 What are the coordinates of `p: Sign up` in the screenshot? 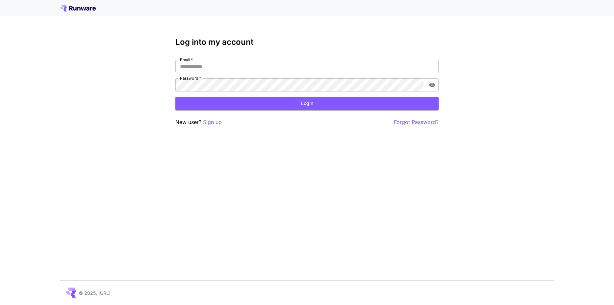 It's located at (212, 122).